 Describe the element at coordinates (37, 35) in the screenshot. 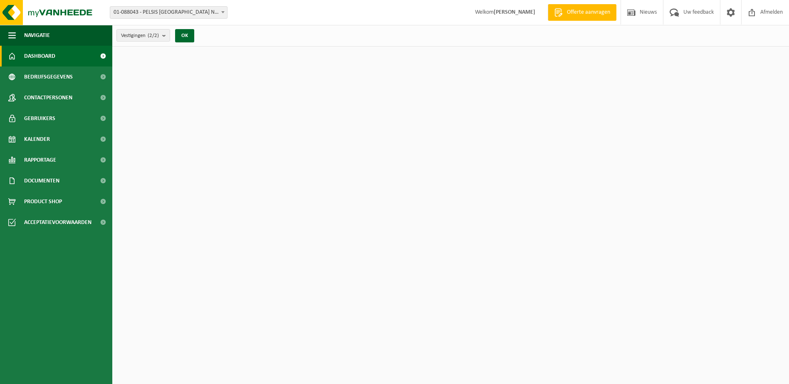

I see `span: Navigatie` at that location.